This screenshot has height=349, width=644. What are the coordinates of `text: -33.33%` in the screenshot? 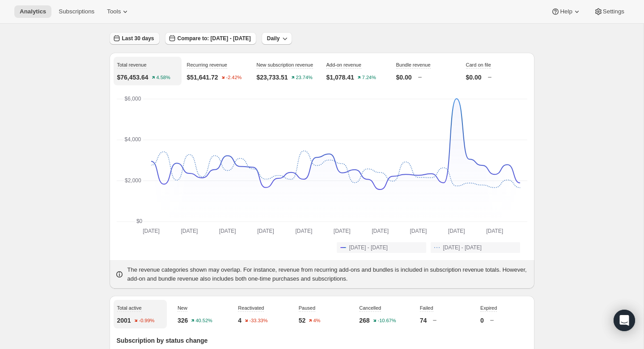 It's located at (258, 321).